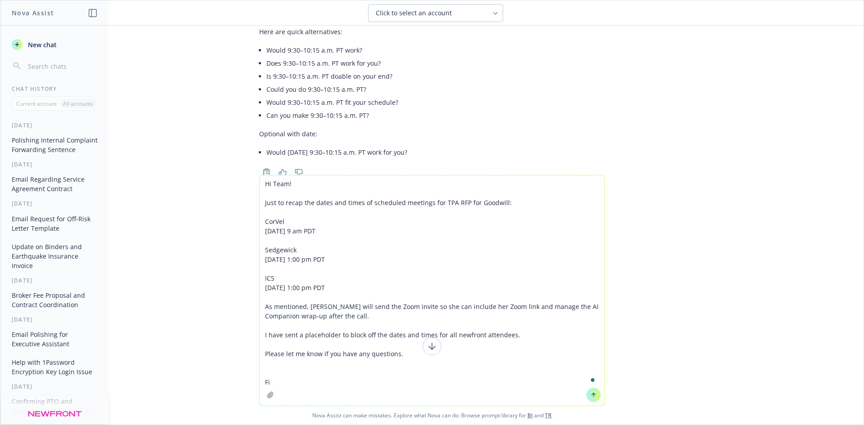 The image size is (864, 425). What do you see at coordinates (337, 63) in the screenshot?
I see `li: Does 9:30–10:15 a.m. PT work for you?` at bounding box center [337, 63].